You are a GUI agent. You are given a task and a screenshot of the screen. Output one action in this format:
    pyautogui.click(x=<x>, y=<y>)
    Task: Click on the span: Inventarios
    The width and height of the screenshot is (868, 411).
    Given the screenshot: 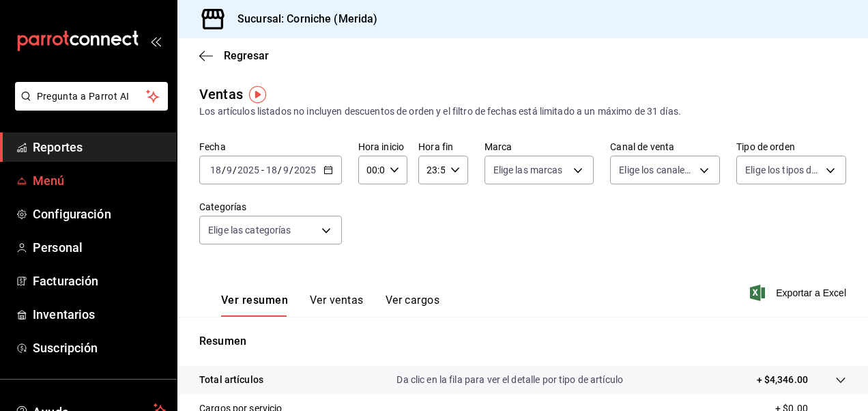 What is the action you would take?
    pyautogui.click(x=99, y=314)
    